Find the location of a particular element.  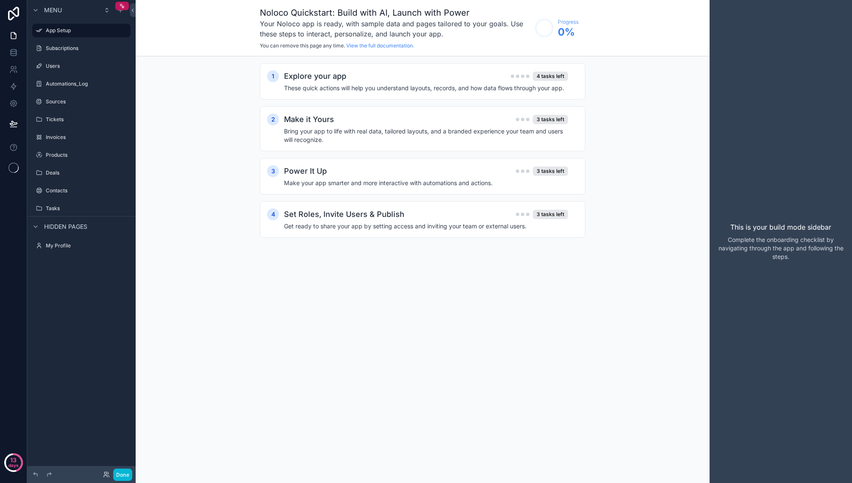

a: App Setup is located at coordinates (81, 31).